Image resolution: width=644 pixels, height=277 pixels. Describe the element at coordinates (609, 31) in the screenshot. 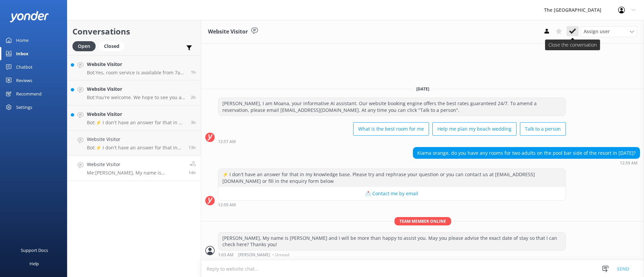

I see `div: Assign User` at that location.